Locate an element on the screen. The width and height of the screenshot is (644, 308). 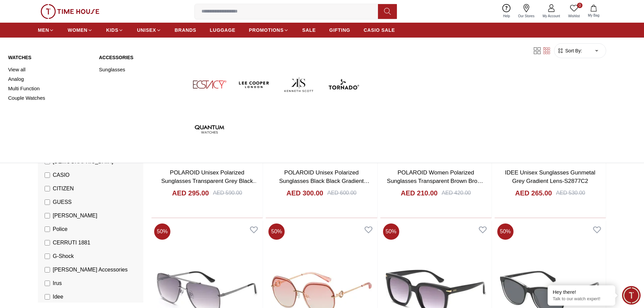
span: KIDS is located at coordinates (112, 30).